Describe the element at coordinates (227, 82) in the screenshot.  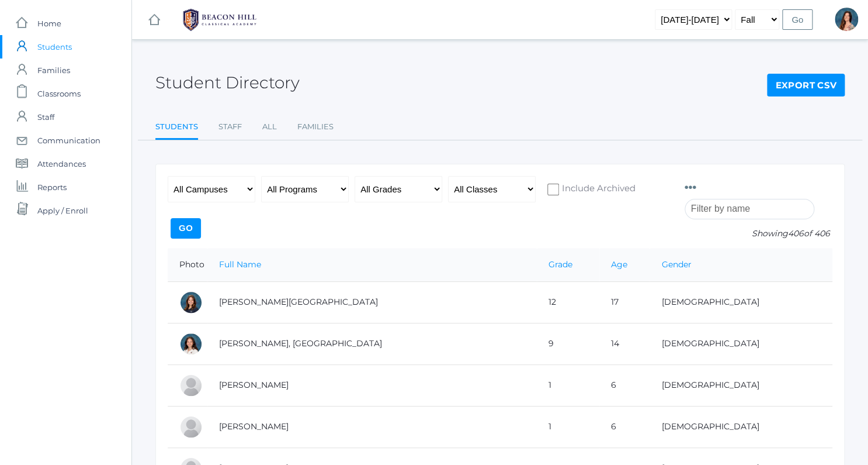
I see `h2: Student Directory` at that location.